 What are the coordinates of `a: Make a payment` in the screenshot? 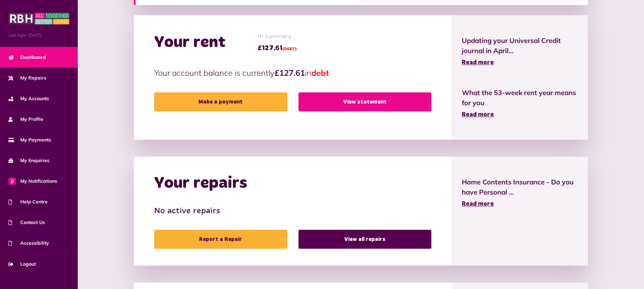 It's located at (220, 102).